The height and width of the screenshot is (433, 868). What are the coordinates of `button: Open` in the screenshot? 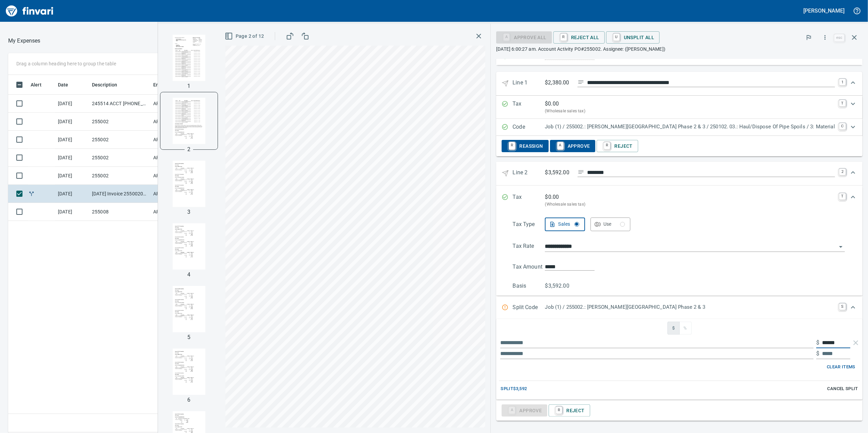 It's located at (841, 246).